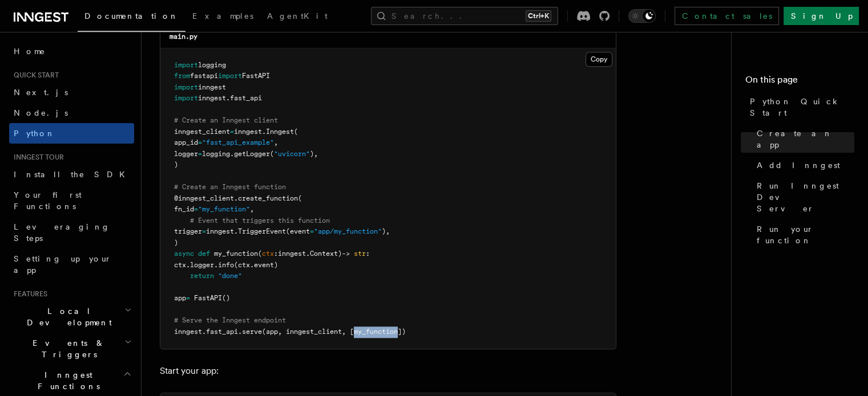 Image resolution: width=868 pixels, height=396 pixels. Describe the element at coordinates (292, 154) in the screenshot. I see `span: "uvicorn"` at that location.